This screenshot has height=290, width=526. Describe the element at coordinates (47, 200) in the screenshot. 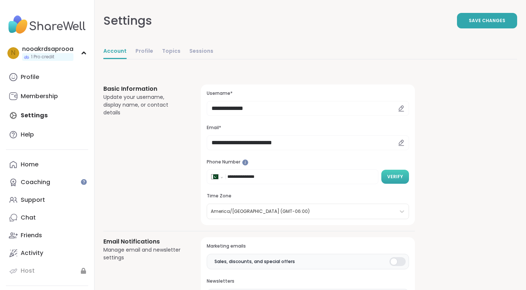

I see `a: Support` at that location.